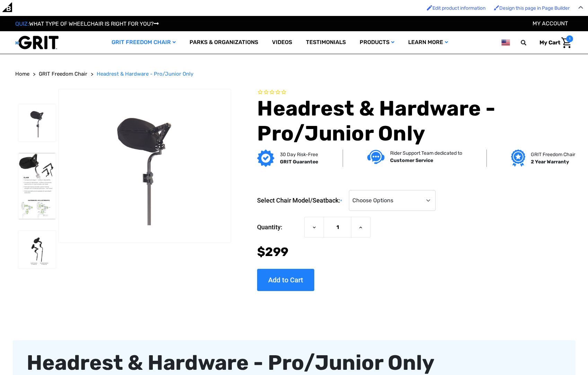  Describe the element at coordinates (282, 42) in the screenshot. I see `a: Videos` at that location.